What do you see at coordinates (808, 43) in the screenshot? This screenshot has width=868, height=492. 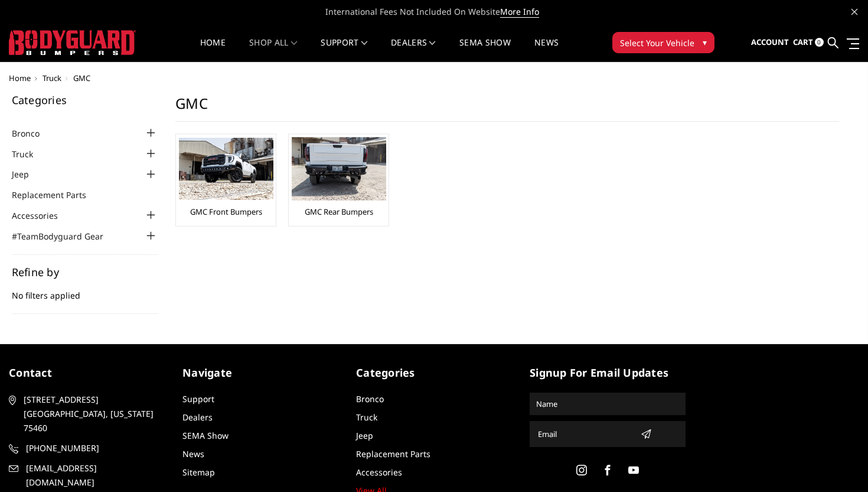 I see `a: Cart 0` at bounding box center [808, 43].